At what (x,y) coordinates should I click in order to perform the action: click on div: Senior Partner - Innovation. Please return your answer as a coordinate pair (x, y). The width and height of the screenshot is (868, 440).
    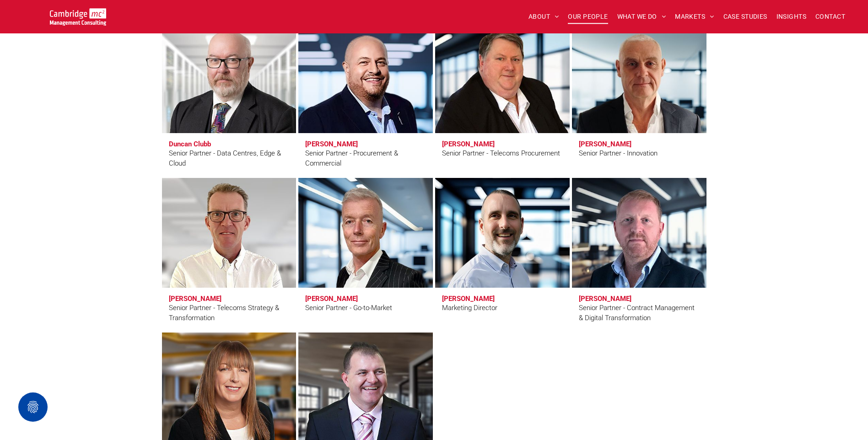
    Looking at the image, I should click on (618, 153).